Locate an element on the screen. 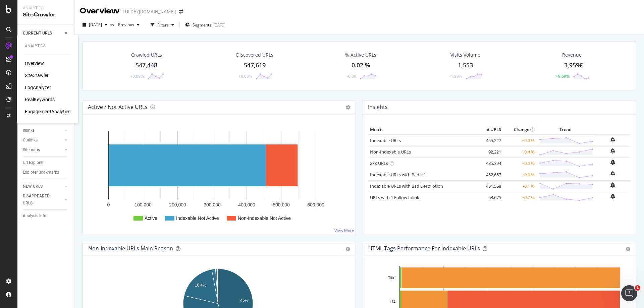 This screenshot has width=644, height=308. a: URLs with 1 Follow Inlink is located at coordinates (394, 198).